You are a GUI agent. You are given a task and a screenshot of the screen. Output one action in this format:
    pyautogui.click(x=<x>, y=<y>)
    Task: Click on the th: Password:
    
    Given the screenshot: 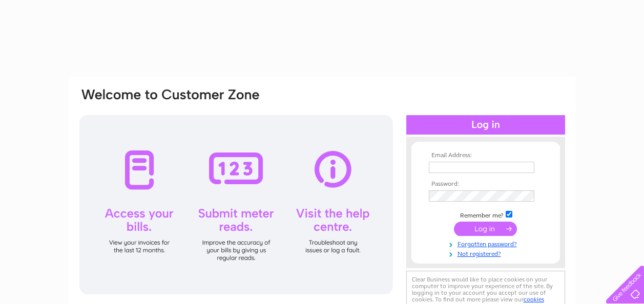 What is the action you would take?
    pyautogui.click(x=486, y=184)
    